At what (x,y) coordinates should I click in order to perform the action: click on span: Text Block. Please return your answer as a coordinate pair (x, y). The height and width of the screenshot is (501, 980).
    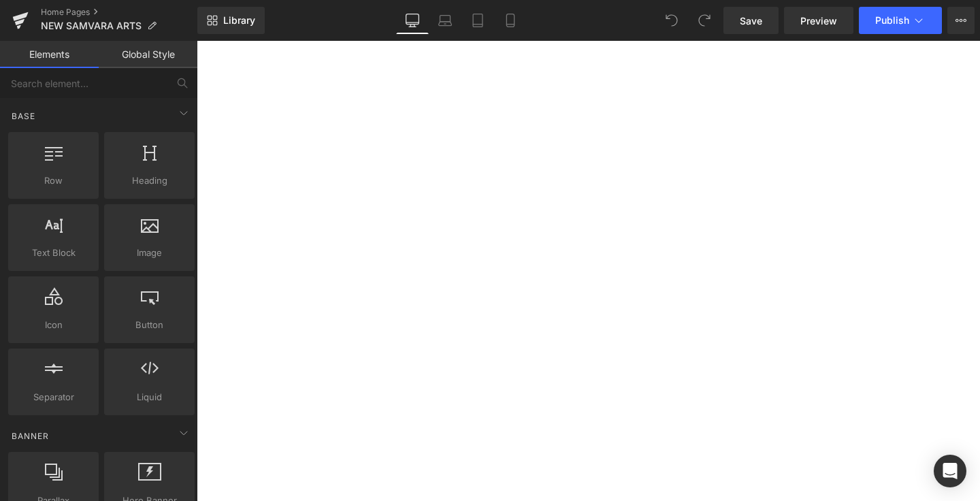
    Looking at the image, I should click on (53, 253).